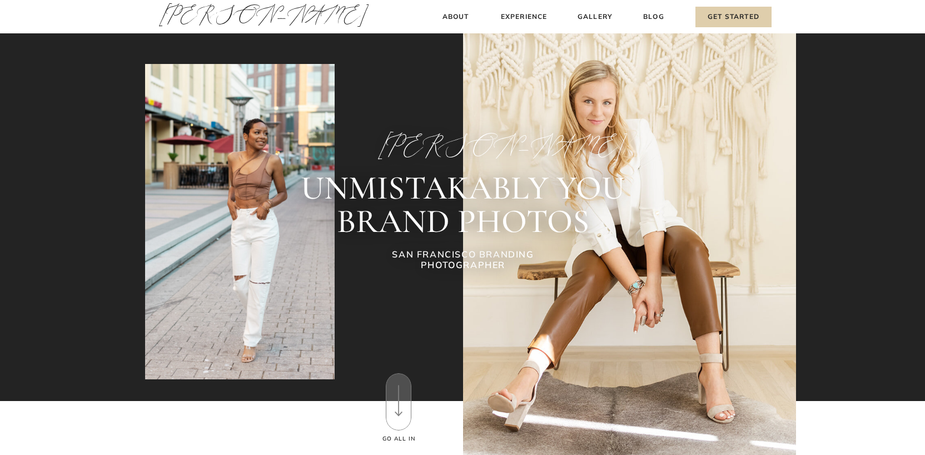 The width and height of the screenshot is (925, 455). Describe the element at coordinates (524, 17) in the screenshot. I see `h3: Experience` at that location.